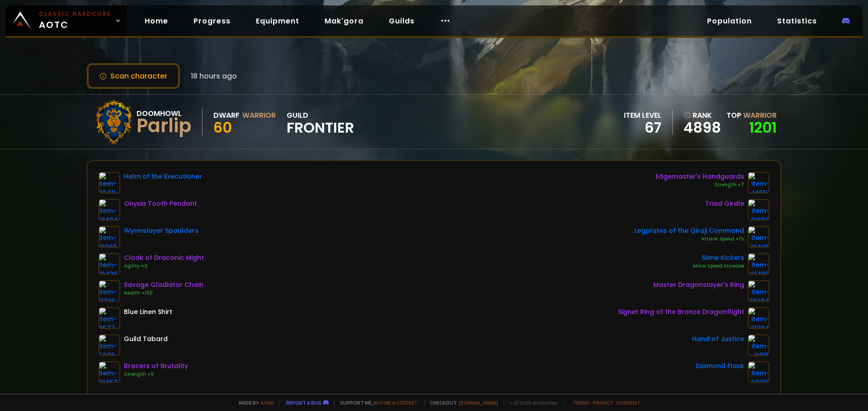 This screenshot has width=868, height=411. I want to click on img: item-21490, so click(758, 264).